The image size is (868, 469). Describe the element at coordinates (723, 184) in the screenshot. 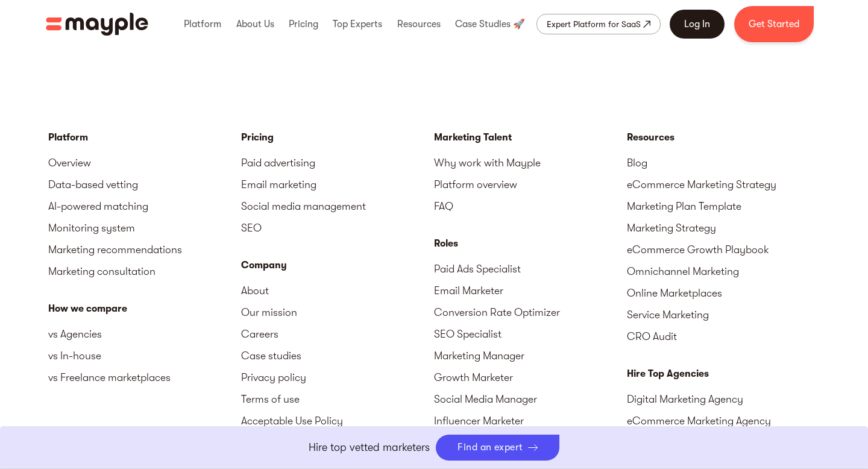

I see `a: eCommerce Marketing Strategy` at that location.